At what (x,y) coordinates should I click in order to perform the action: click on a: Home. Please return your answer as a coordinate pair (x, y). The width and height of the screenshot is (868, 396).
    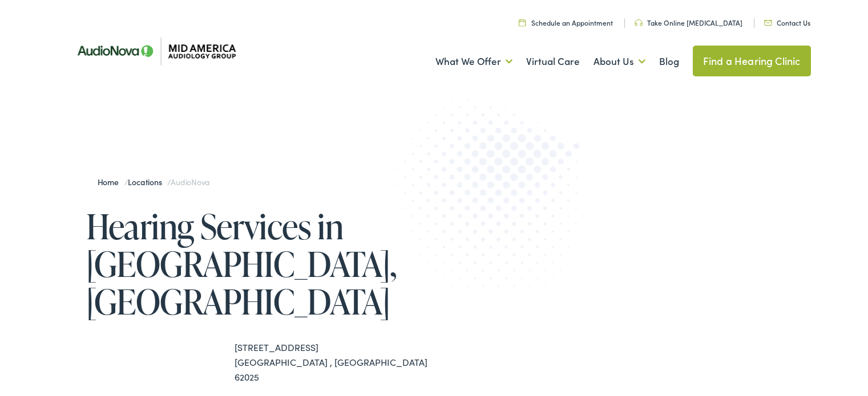
    Looking at the image, I should click on (111, 182).